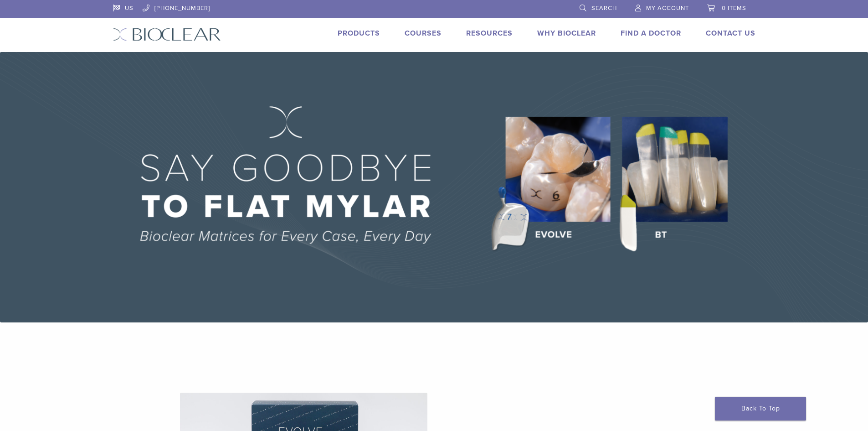  I want to click on a: Resources, so click(489, 33).